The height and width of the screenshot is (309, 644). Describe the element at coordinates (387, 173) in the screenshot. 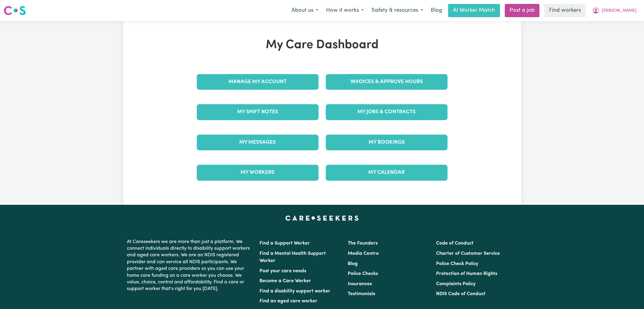

I see `a: My Calendar` at that location.